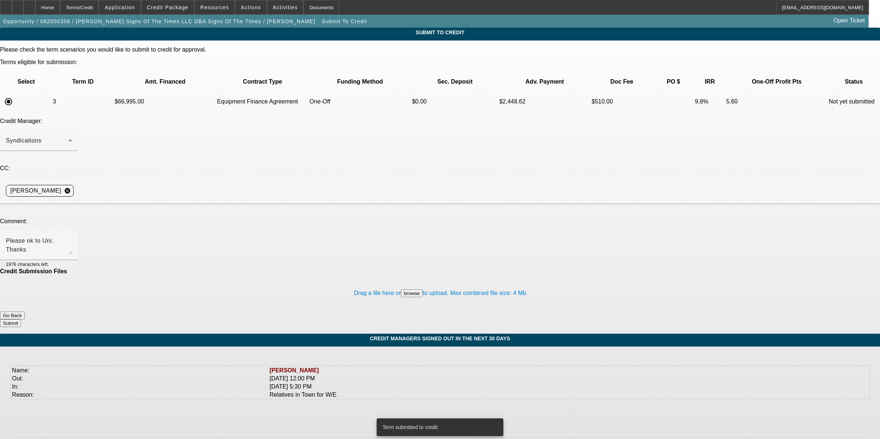  I want to click on mat-hint: 1976 characters left., so click(27, 264).